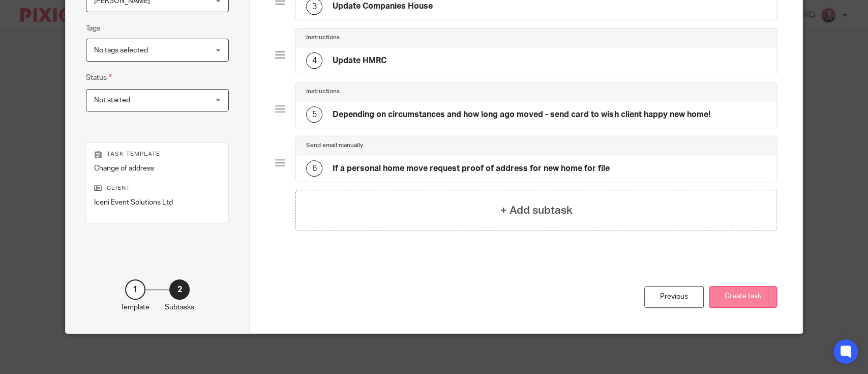  Describe the element at coordinates (359, 60) in the screenshot. I see `h4: Update HMRC` at that location.